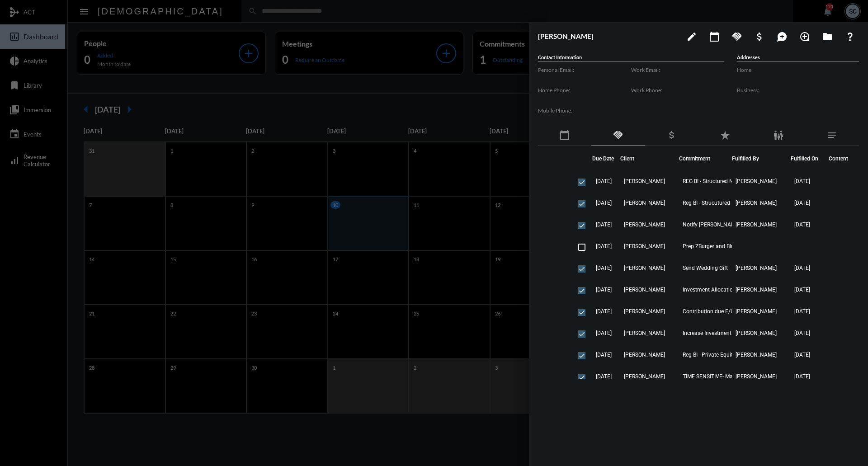 Image resolution: width=868 pixels, height=466 pixels. Describe the element at coordinates (807, 159) in the screenshot. I see `th: Fulfilled On` at that location.